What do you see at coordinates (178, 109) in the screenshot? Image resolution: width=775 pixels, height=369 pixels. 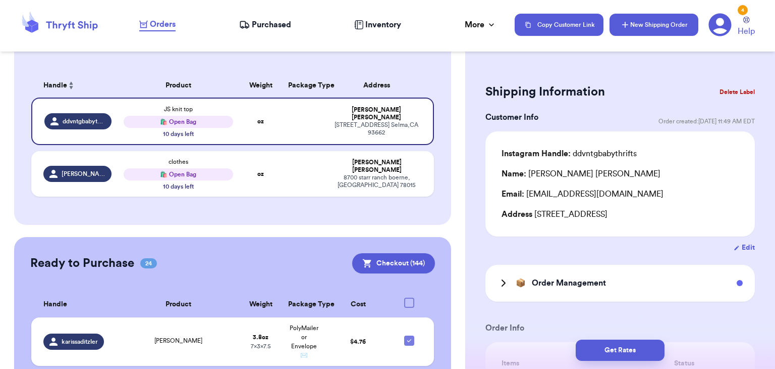 I see `span: JS knit top` at bounding box center [178, 109].